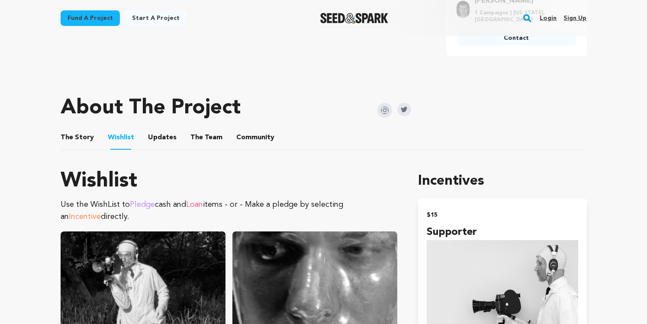 The height and width of the screenshot is (324, 647). Describe the element at coordinates (77, 138) in the screenshot. I see `span: Story` at that location.